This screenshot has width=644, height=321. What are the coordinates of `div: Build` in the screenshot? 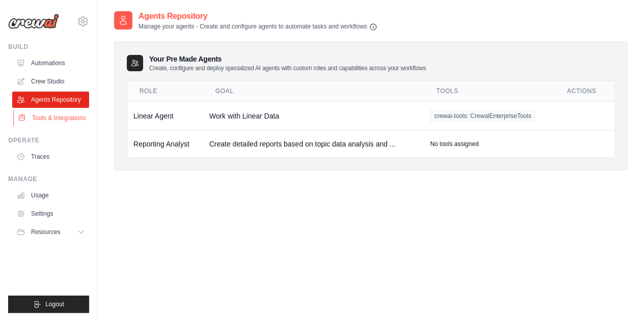 It's located at (48, 47).